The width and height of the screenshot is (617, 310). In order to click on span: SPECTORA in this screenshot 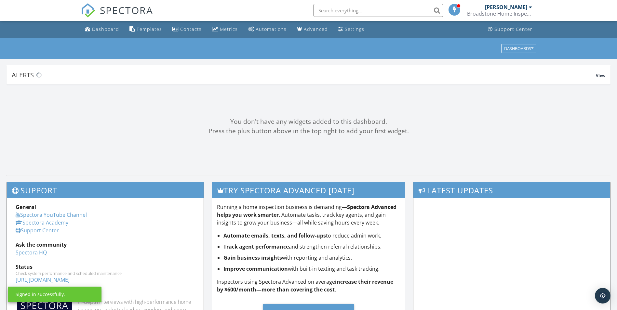, I will do `click(126, 10)`.